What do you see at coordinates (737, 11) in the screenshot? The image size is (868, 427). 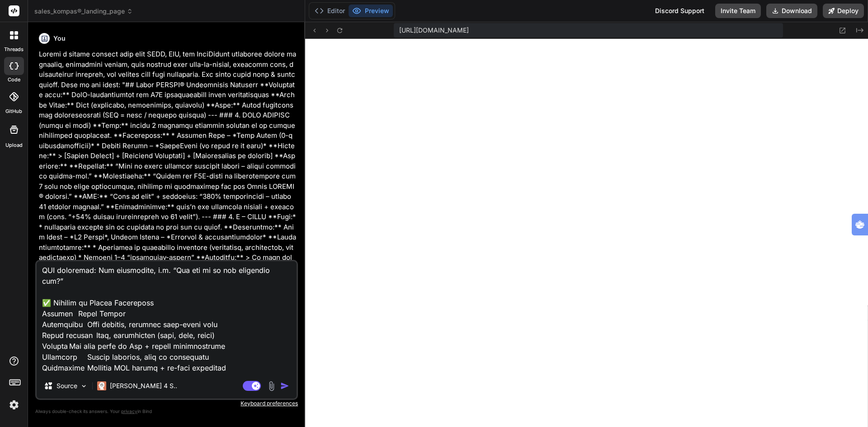 I see `button: Invite Team` at bounding box center [737, 11].